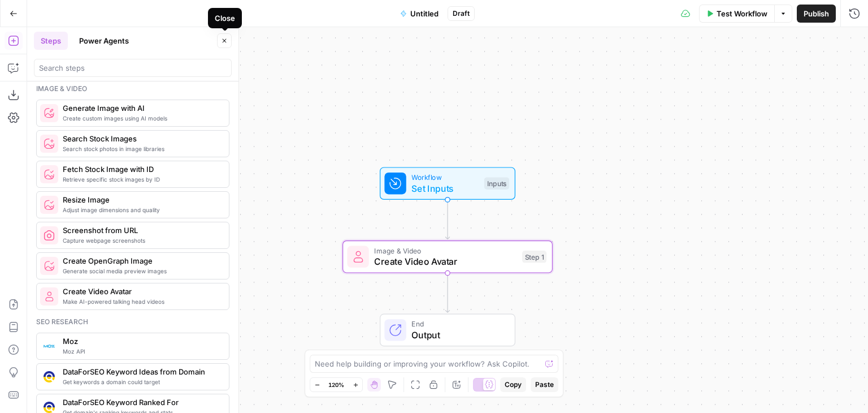 This screenshot has height=413, width=868. I want to click on div: Step 1, so click(534, 257).